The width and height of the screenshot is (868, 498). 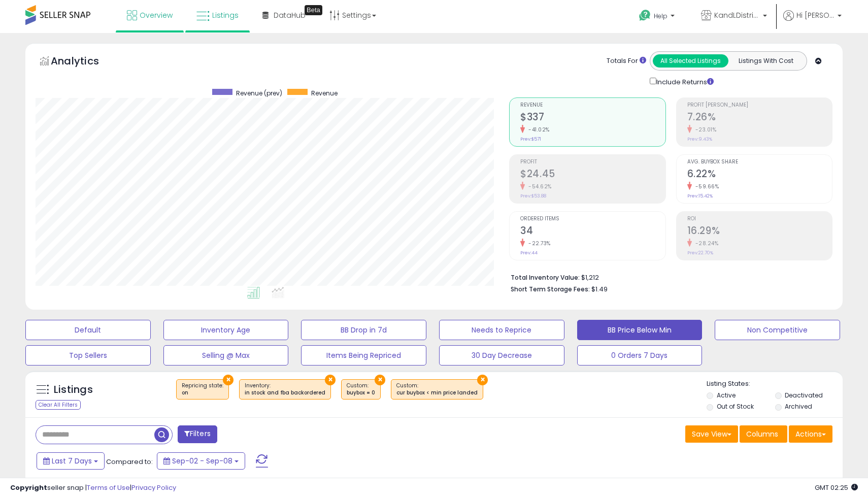 What do you see at coordinates (85, 62) in the screenshot?
I see `h5: Analytics` at bounding box center [85, 62].